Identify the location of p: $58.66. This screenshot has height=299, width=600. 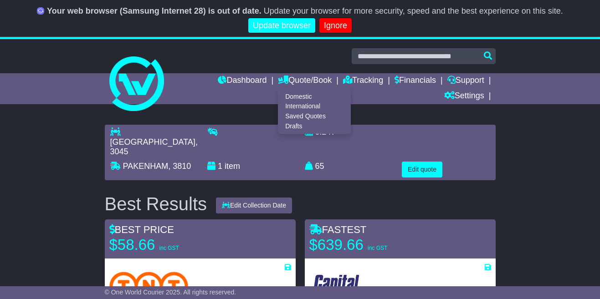
(166, 245).